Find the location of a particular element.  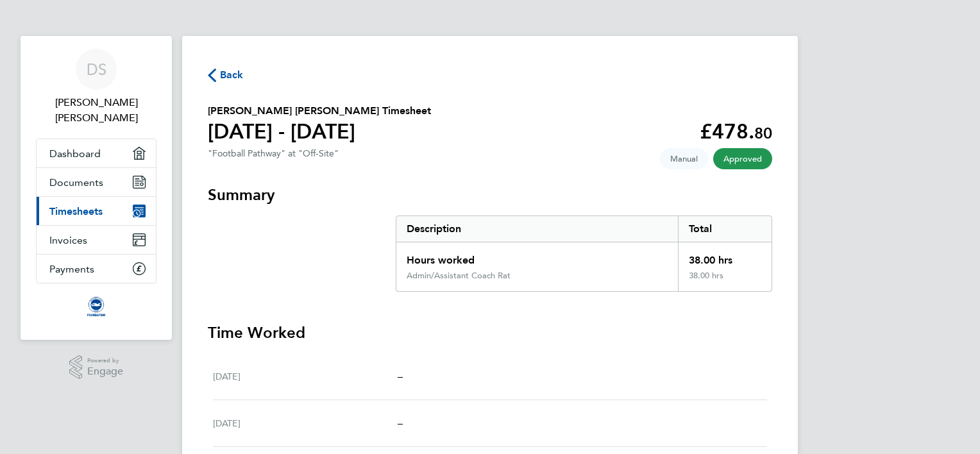

h3: Time Worked is located at coordinates (490, 333).